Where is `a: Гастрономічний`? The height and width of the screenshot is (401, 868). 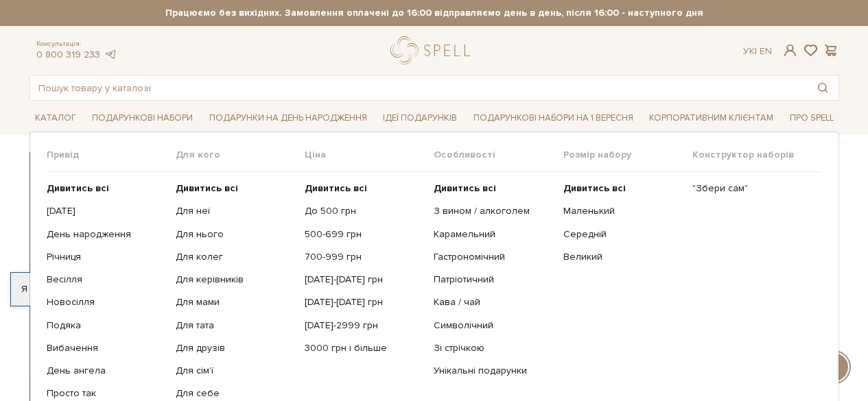 a: Гастрономічний is located at coordinates (492, 258).